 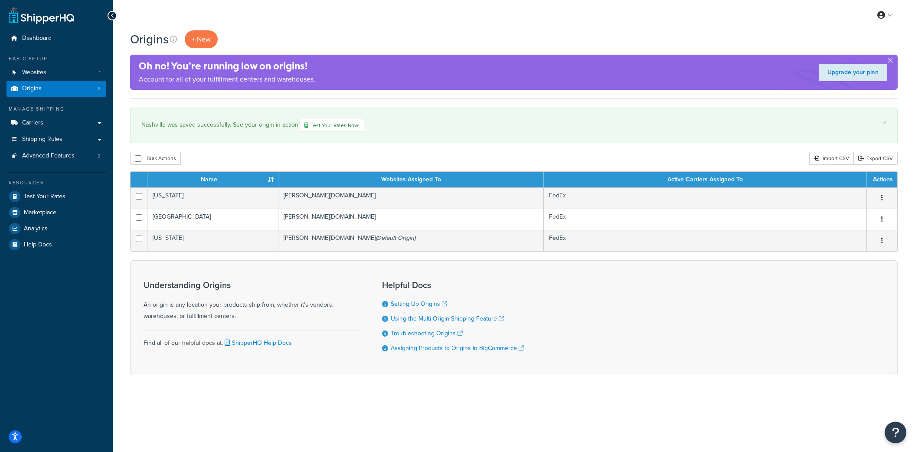 I want to click on th: Actions, so click(x=882, y=180).